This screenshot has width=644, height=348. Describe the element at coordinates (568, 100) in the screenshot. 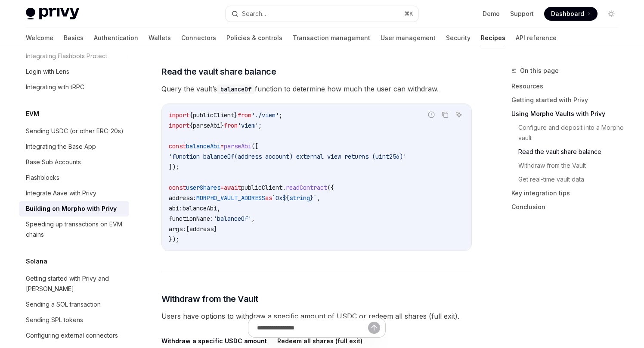

I see `a: Getting started with Privy` at that location.